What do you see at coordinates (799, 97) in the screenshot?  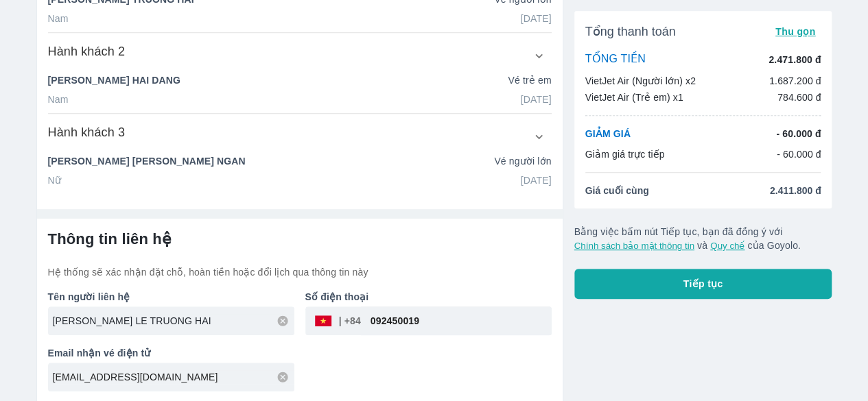 I see `p: 784.600 đ` at bounding box center [799, 97].